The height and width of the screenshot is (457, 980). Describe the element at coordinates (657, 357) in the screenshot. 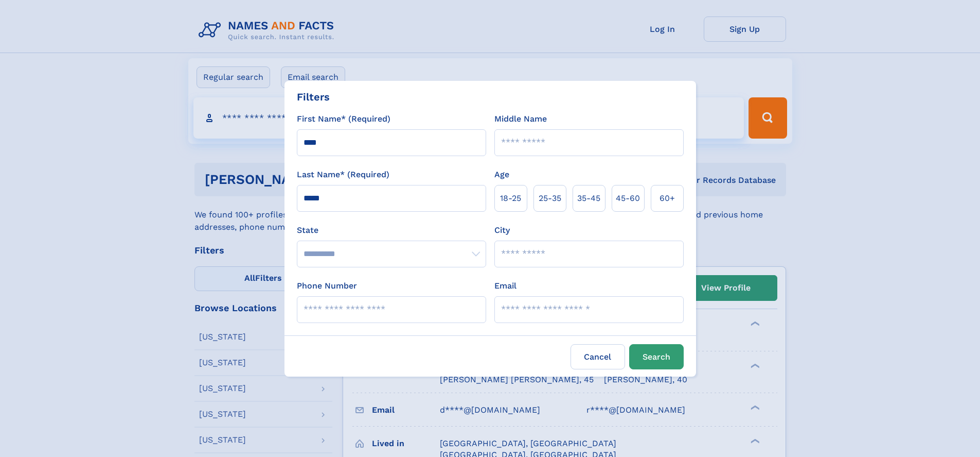

I see `button: Search` at that location.